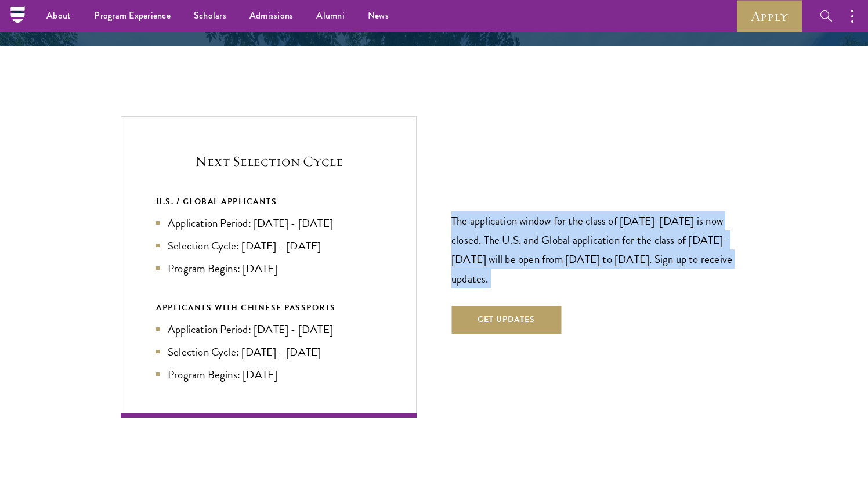 The height and width of the screenshot is (492, 868). Describe the element at coordinates (269, 162) in the screenshot. I see `h5: Next Selection Cycle` at that location.